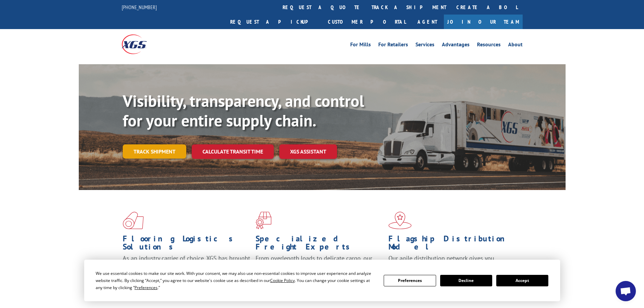 The image size is (644, 308). I want to click on b: Visibility, transparency, and control for your entire supply chain., so click(243, 111).